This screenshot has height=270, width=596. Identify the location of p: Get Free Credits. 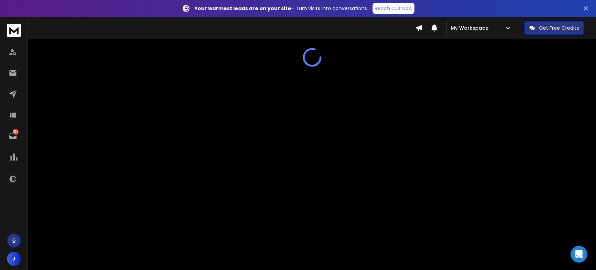
(559, 28).